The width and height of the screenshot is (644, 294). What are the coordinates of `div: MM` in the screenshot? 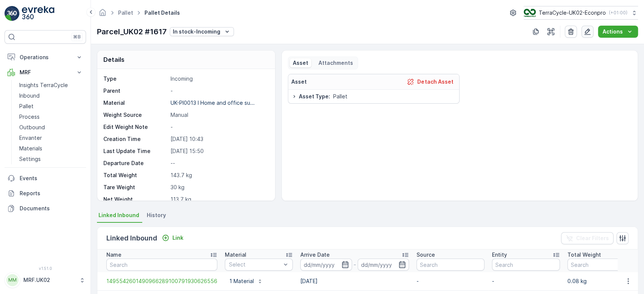 It's located at (13, 280).